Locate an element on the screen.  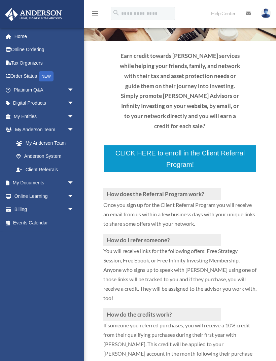
a: Online Ordering is located at coordinates (44, 50).